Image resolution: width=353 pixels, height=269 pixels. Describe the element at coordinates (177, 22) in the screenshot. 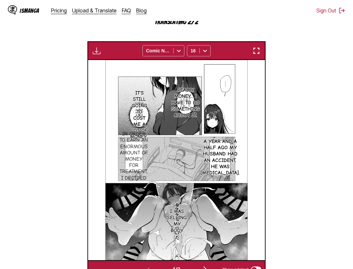

I see `p: Translating 2/2` at that location.